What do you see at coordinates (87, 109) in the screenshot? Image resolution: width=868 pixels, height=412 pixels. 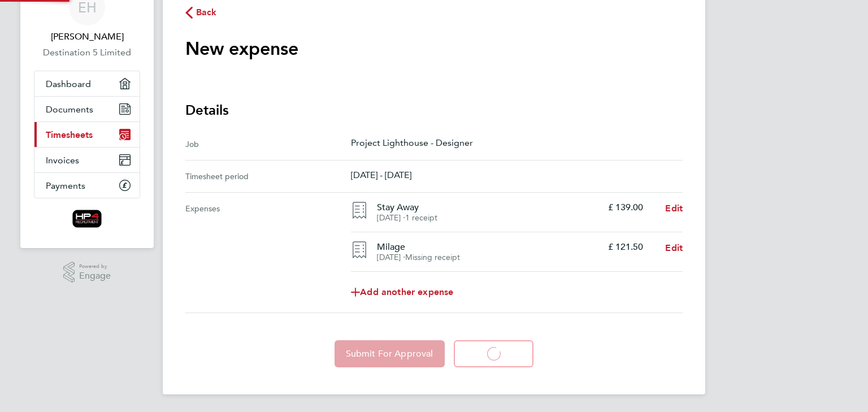 I see `a: Documents` at bounding box center [87, 109].